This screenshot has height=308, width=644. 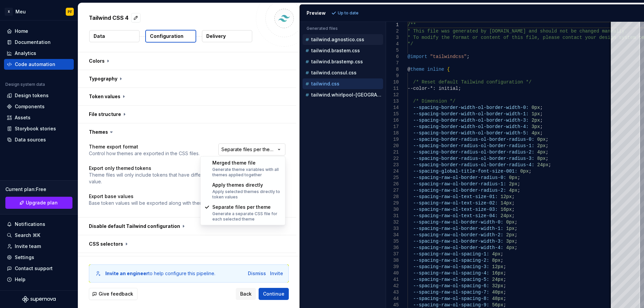 What do you see at coordinates (234, 162) in the screenshot?
I see `span: Merged theme file` at bounding box center [234, 162].